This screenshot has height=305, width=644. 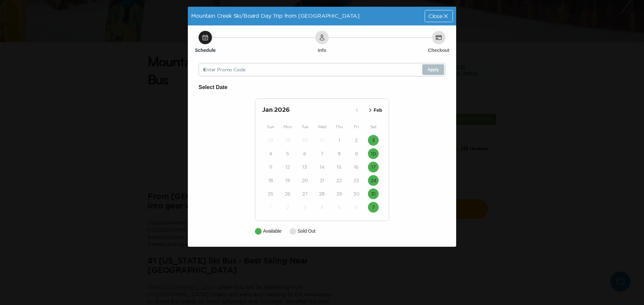 I want to click on button: 14, so click(x=322, y=167).